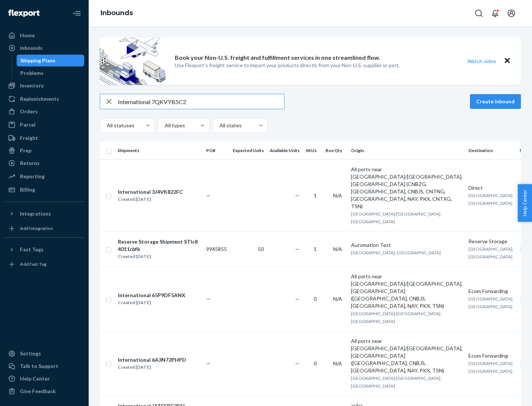  What do you see at coordinates (32, 177) in the screenshot?
I see `div: Reporting` at bounding box center [32, 177].